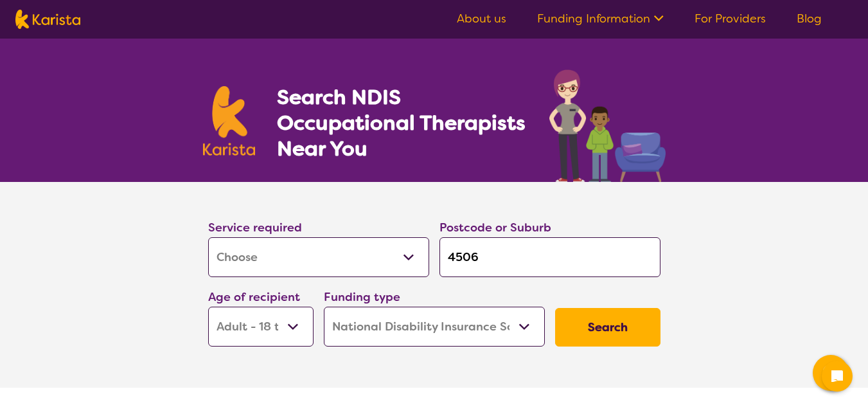 This screenshot has width=868, height=407. Describe the element at coordinates (600, 19) in the screenshot. I see `a: Funding Information` at that location.